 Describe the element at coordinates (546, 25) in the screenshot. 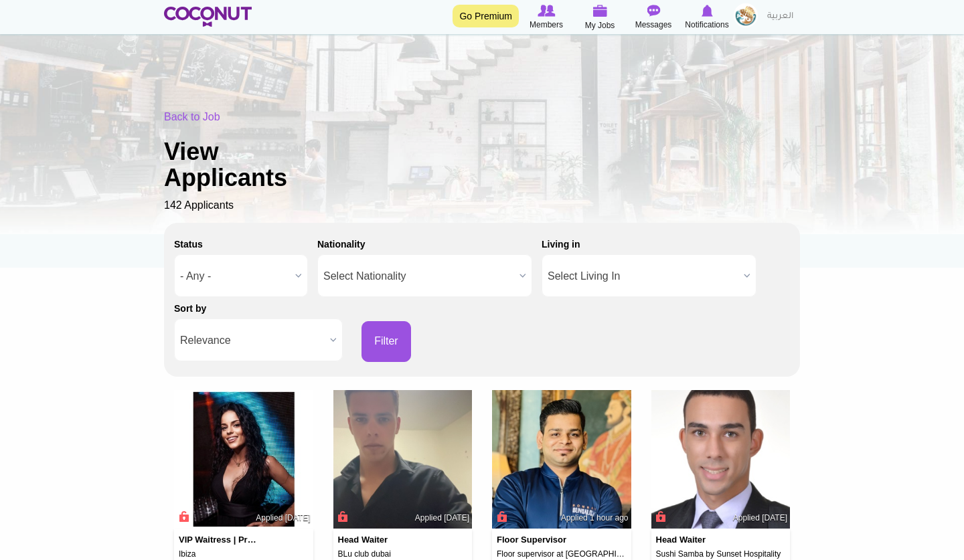

I see `span: Members` at that location.